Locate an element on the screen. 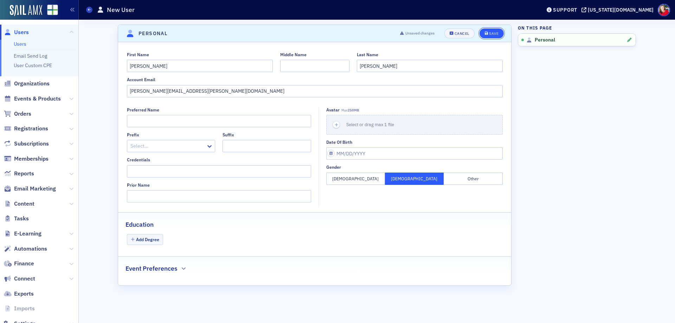 The image size is (675, 323). a: Automations is located at coordinates (25, 249).